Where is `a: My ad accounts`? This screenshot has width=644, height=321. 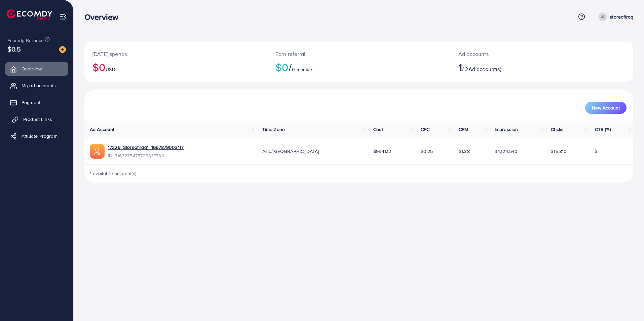
a: My ad accounts is located at coordinates (37, 85).